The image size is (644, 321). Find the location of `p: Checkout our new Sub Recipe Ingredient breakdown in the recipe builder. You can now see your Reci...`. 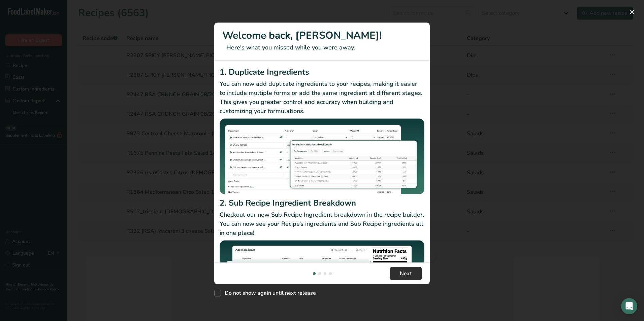

p: Checkout our new Sub Recipe Ingredient breakdown in the recipe builder. You can now see your Reci... is located at coordinates (322, 224).